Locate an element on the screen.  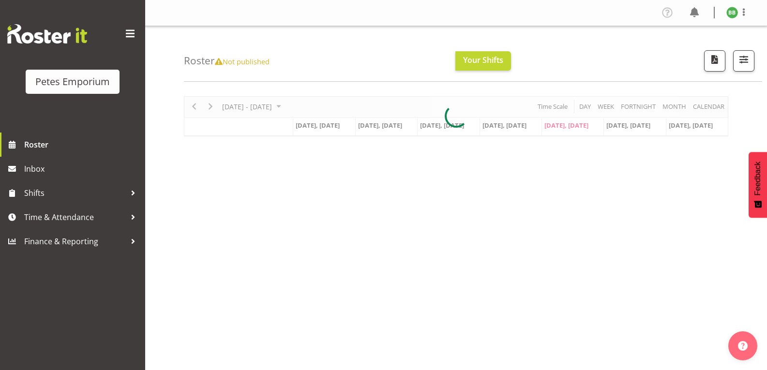
span: Finance & Reporting is located at coordinates (75, 242).